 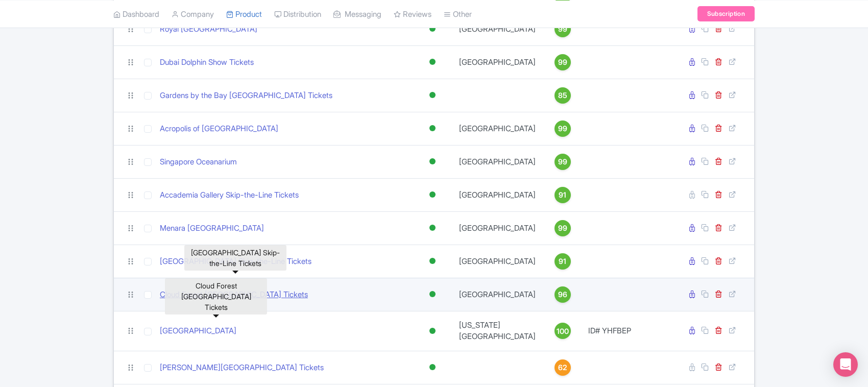 What do you see at coordinates (207, 62) in the screenshot?
I see `a: Dubai Dolphin Show Tickets` at bounding box center [207, 62].